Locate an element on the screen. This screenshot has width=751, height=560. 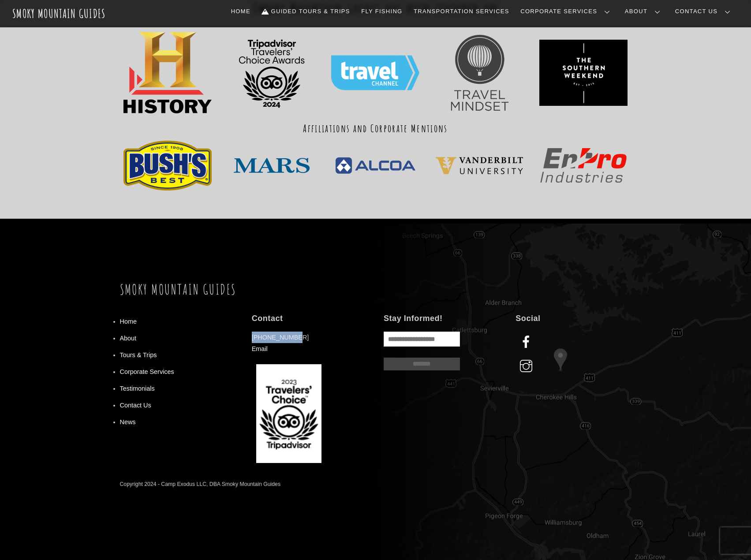
img: PNGPIX-COM-Alcoa-Logo-PNG-Transparent is located at coordinates (376, 165).